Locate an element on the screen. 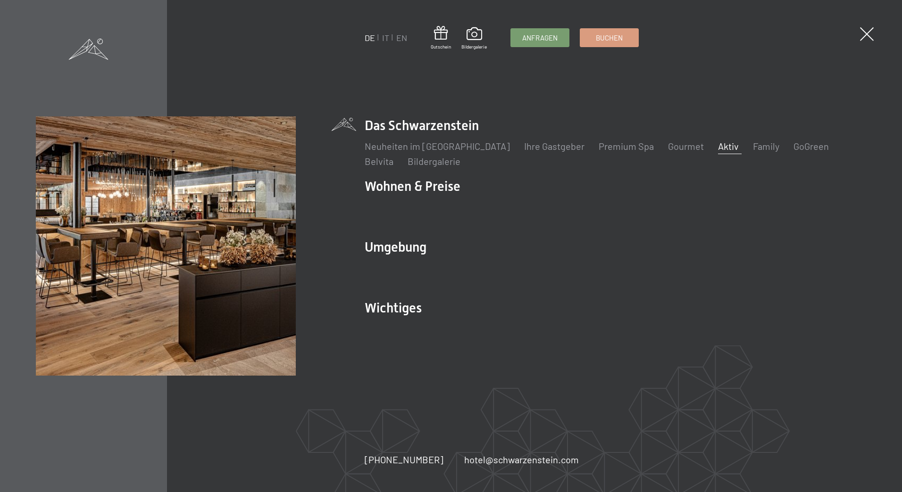  a: Belvita is located at coordinates (379, 161).